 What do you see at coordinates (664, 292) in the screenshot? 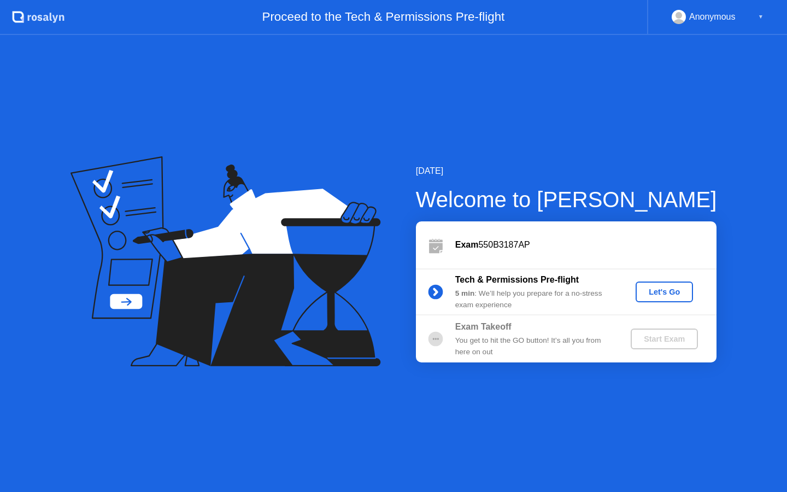
I see `button: Let's Go` at bounding box center [664, 292].